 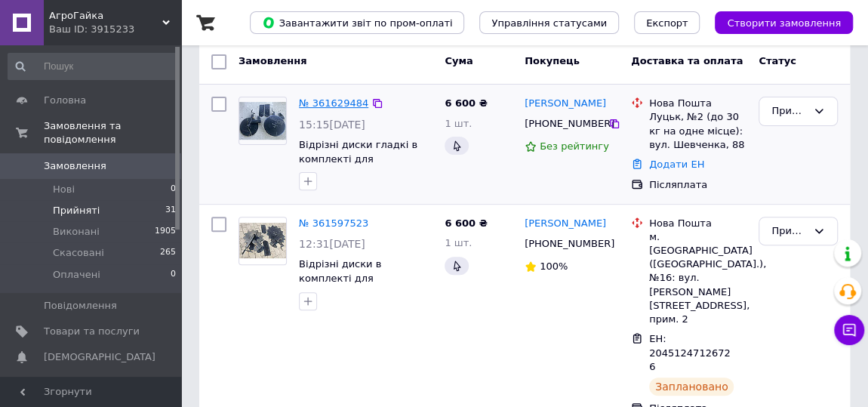 What do you see at coordinates (691, 386) in the screenshot?
I see `div: Заплановано` at bounding box center [691, 386].